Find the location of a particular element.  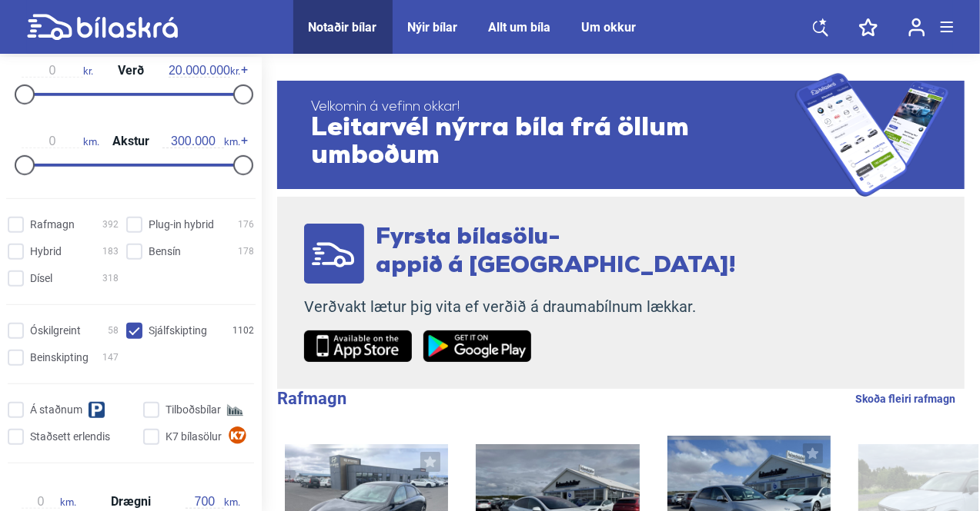

span: 178 is located at coordinates (246, 251).